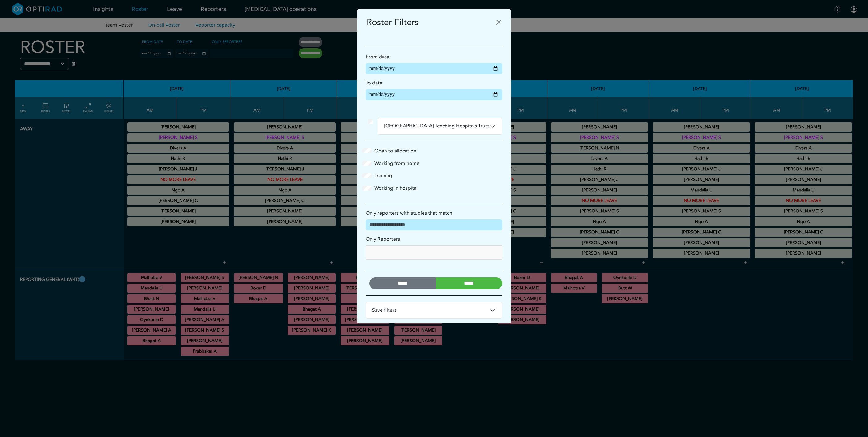 This screenshot has height=437, width=868. What do you see at coordinates (499, 22) in the screenshot?
I see `button: Close` at bounding box center [499, 22].